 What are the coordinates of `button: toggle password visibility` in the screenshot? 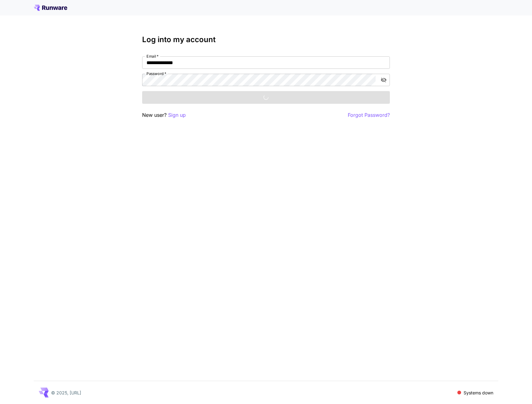 It's located at (384, 80).